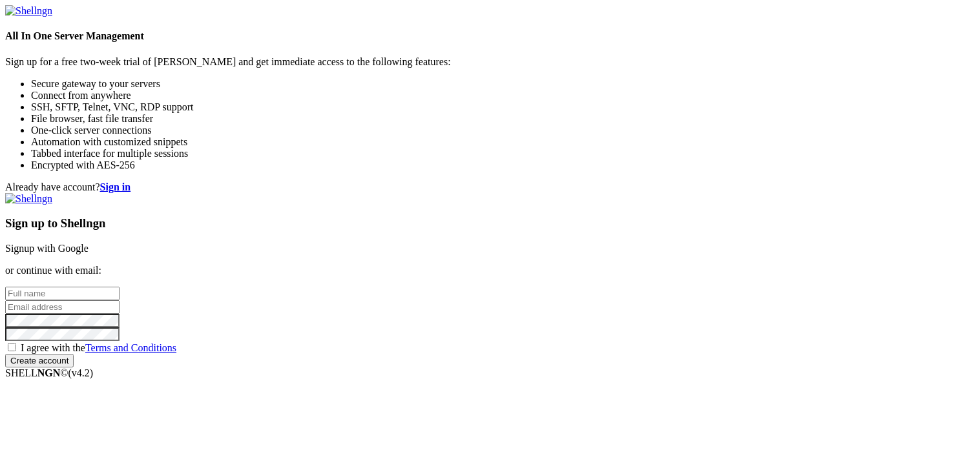 This screenshot has width=980, height=472. I want to click on p: or continue with email:, so click(490, 271).